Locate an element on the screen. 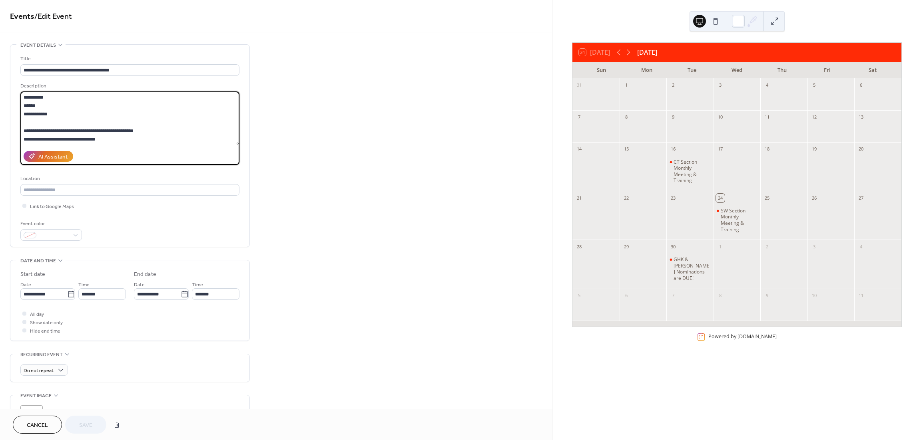  span: Show date only is located at coordinates (46, 323).